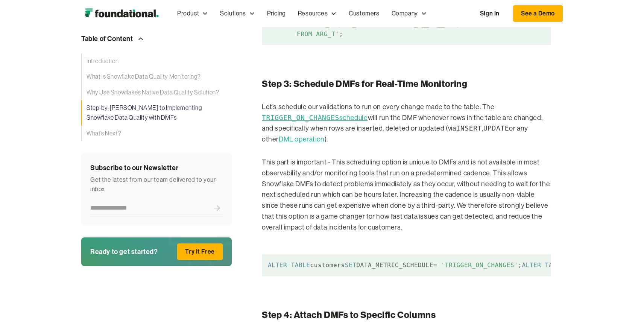  Describe the element at coordinates (156, 77) in the screenshot. I see `a: What is Snowflake Data Quality Monitoring?` at that location.